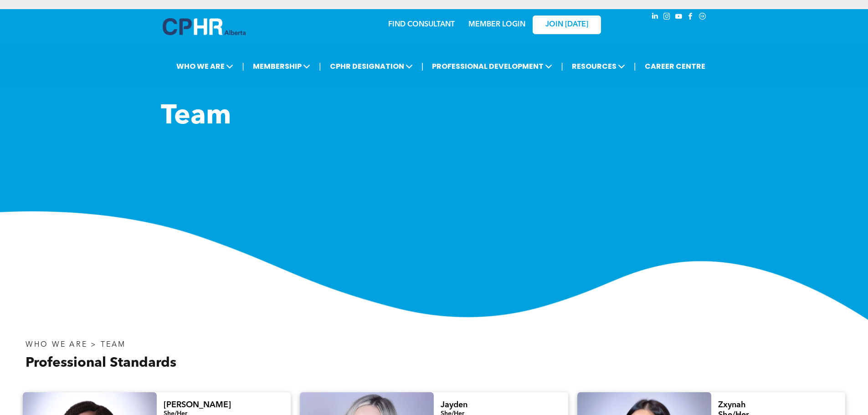 The height and width of the screenshot is (415, 868). I want to click on a: instagram, so click(667, 17).